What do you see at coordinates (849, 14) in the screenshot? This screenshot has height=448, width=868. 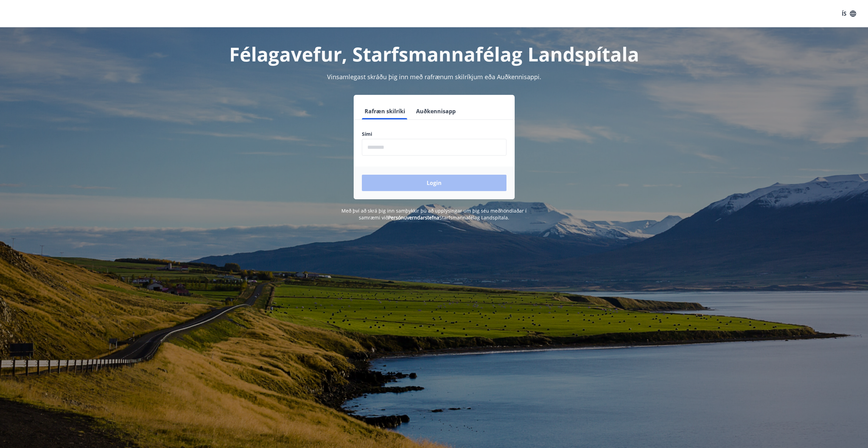 I see `button: ÍS` at bounding box center [849, 14].